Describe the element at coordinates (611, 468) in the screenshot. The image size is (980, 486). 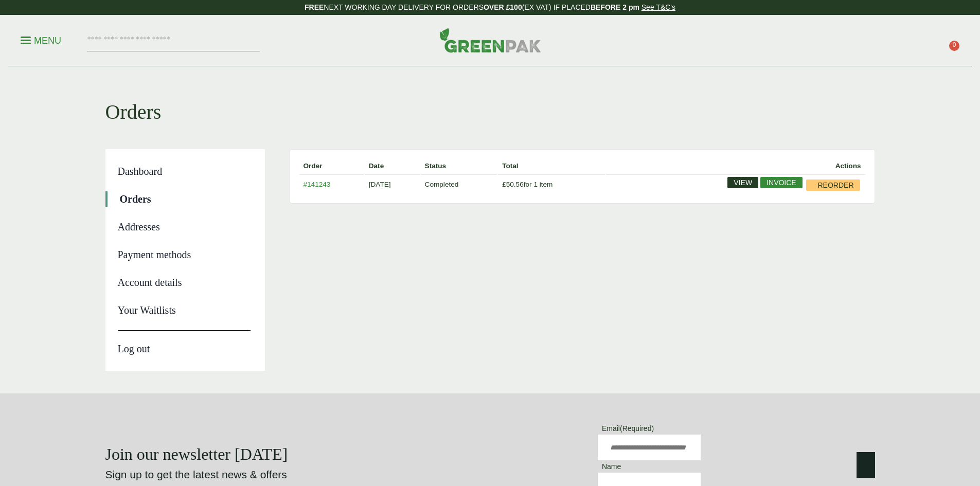
I see `label: Name` at that location.